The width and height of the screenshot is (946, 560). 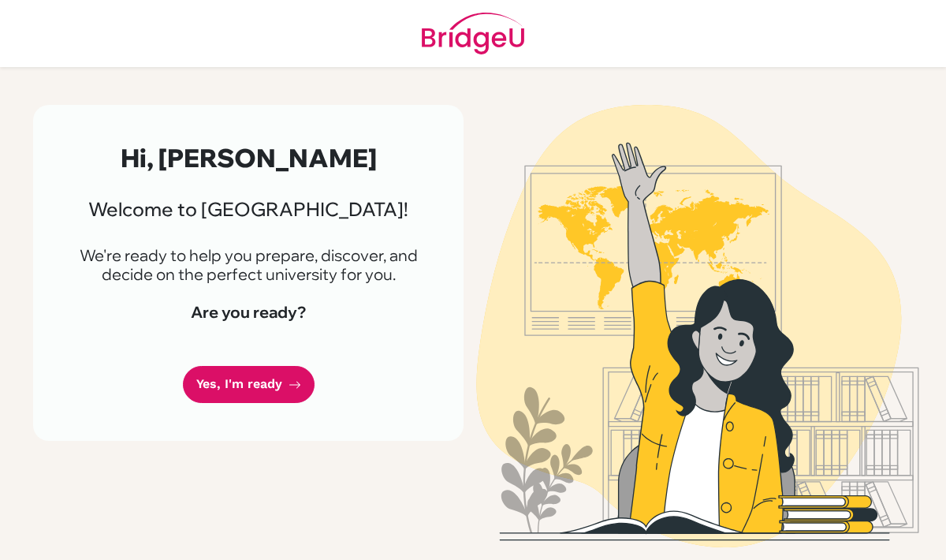 What do you see at coordinates (248, 384) in the screenshot?
I see `a: Yes, I'm ready` at bounding box center [248, 384].